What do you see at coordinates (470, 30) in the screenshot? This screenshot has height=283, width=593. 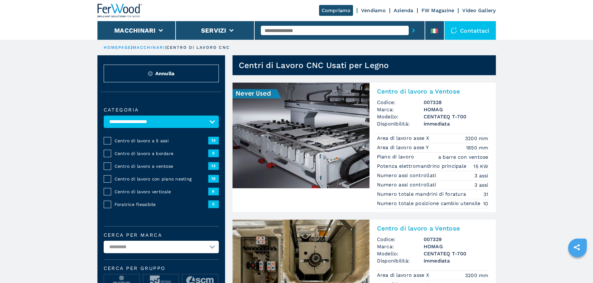 I see `div: Contattaci` at bounding box center [470, 30].